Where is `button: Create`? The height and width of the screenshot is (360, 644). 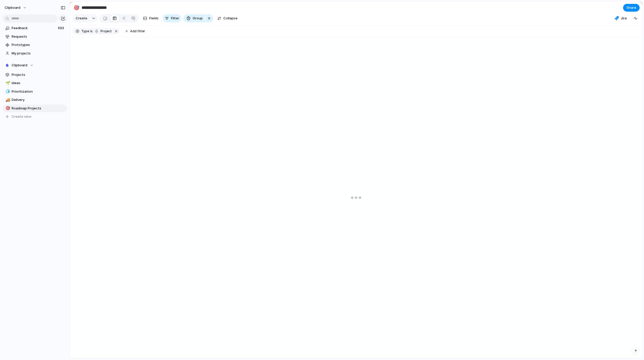 button: Create is located at coordinates (81, 19).